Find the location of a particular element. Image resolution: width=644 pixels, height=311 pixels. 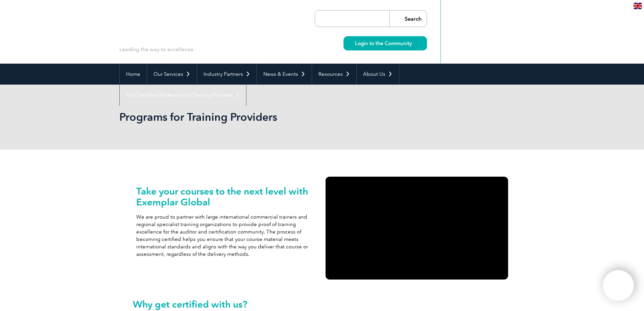

a: Login to the Community is located at coordinates (385, 43).